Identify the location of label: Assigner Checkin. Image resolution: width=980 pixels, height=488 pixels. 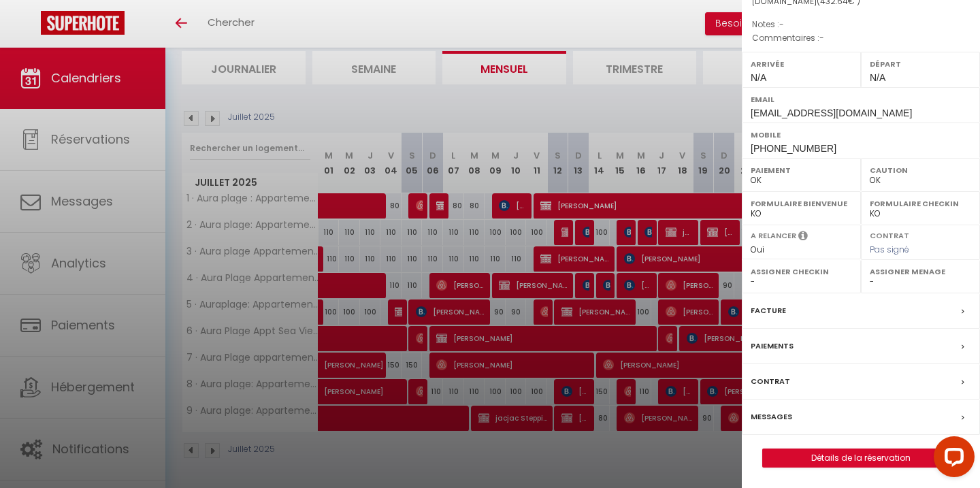
(801, 272).